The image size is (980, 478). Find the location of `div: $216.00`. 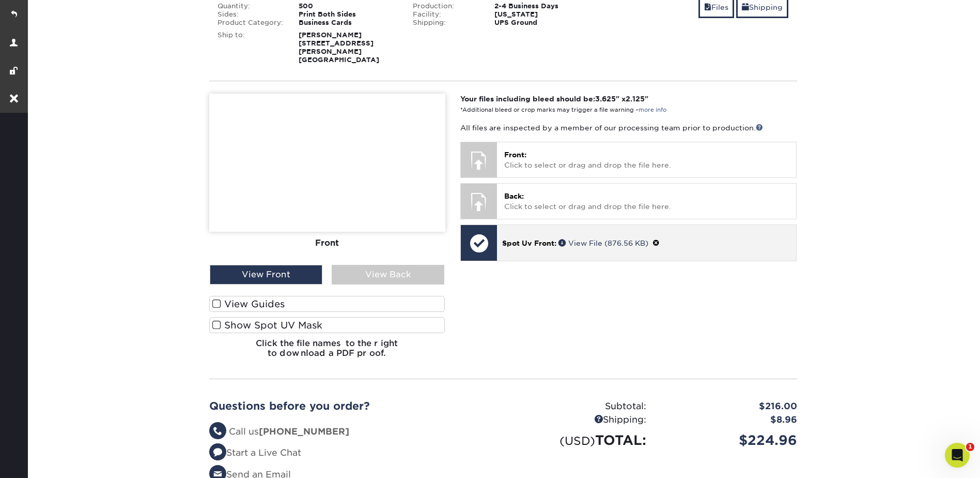

div: $216.00 is located at coordinates (729, 406).